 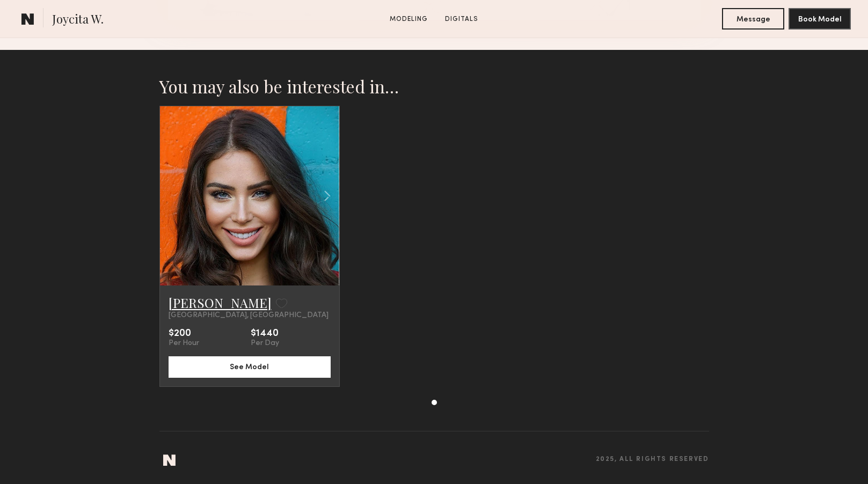 What do you see at coordinates (250, 367) in the screenshot?
I see `button: See Model` at bounding box center [250, 367].